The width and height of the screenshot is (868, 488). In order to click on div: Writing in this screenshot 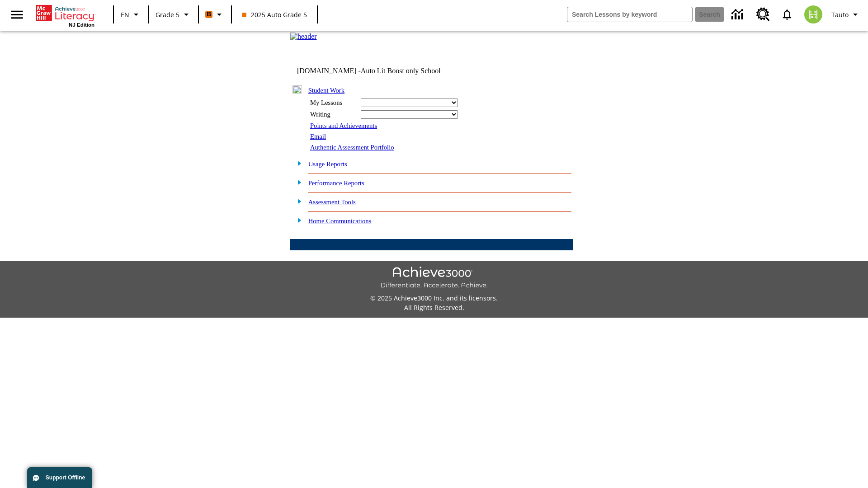, I will do `click(333, 114)`.